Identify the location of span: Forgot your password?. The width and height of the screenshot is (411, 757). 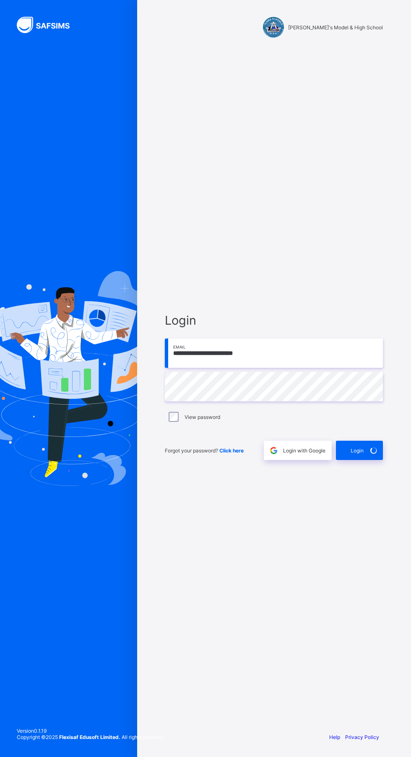
(204, 450).